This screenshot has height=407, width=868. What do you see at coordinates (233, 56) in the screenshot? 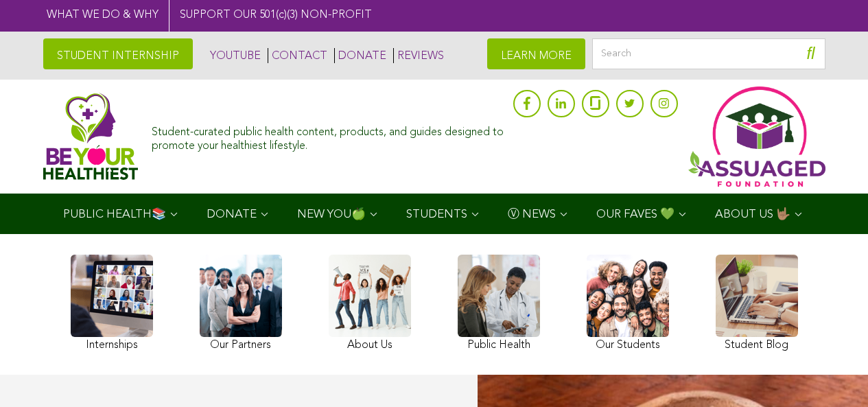
I see `a: YOUTUBE` at bounding box center [233, 56].